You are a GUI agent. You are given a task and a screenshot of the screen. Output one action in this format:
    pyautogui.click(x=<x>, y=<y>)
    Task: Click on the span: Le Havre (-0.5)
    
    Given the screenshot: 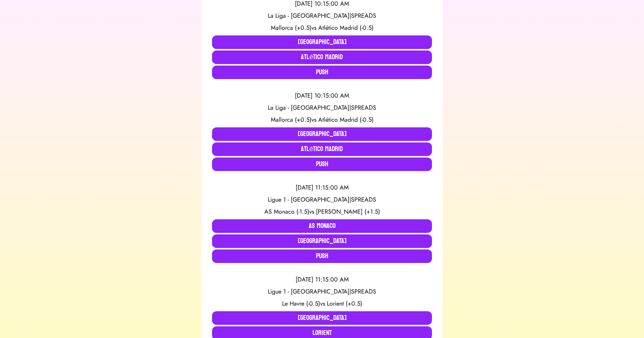 What is the action you would take?
    pyautogui.click(x=301, y=303)
    